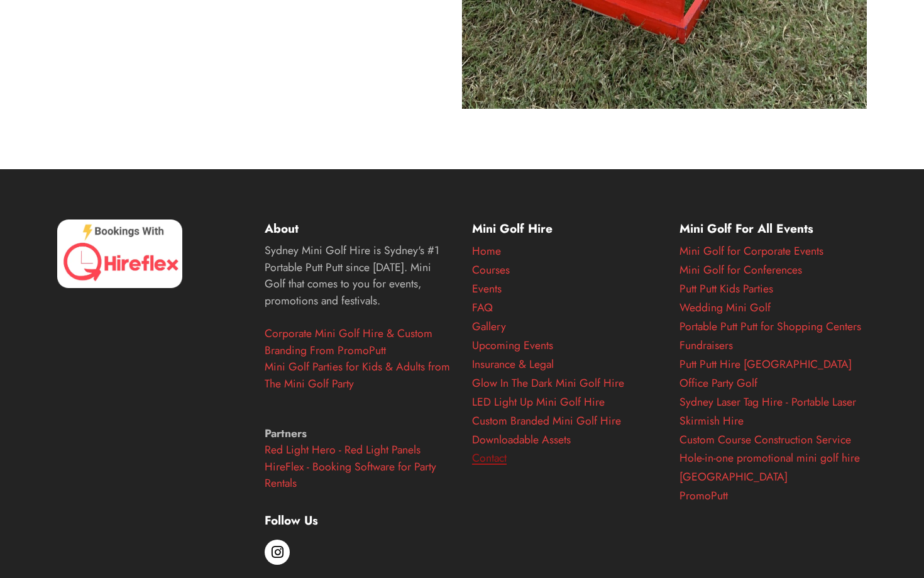 The height and width of the screenshot is (578, 924). Describe the element at coordinates (487, 251) in the screenshot. I see `a: Home` at that location.